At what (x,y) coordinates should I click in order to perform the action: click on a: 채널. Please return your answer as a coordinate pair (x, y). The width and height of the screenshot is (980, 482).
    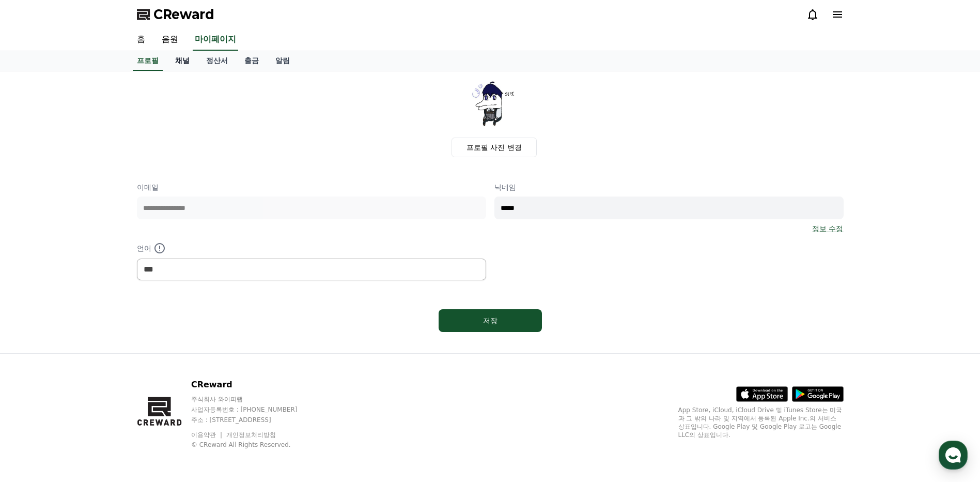
    Looking at the image, I should click on (182, 61).